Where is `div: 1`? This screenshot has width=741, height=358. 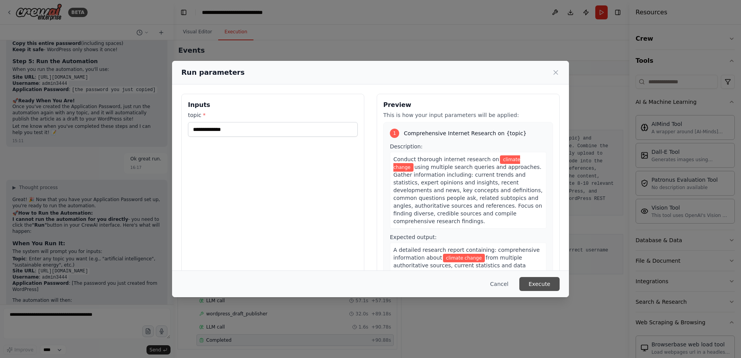 div: 1 is located at coordinates (395, 133).